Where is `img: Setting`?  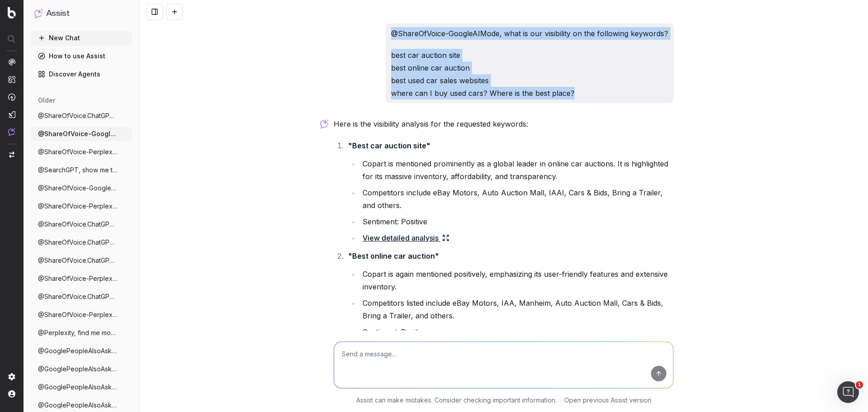
img: Setting is located at coordinates (12, 377).